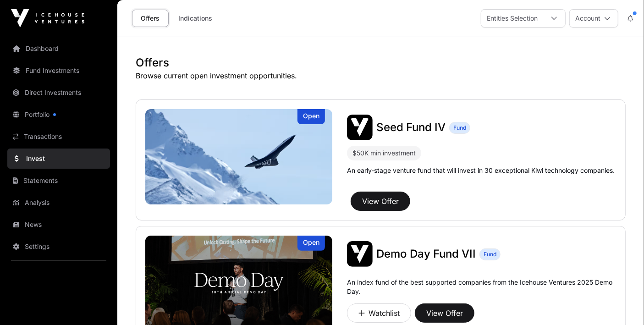 The width and height of the screenshot is (644, 325). What do you see at coordinates (59, 225) in the screenshot?
I see `a: News` at bounding box center [59, 225].